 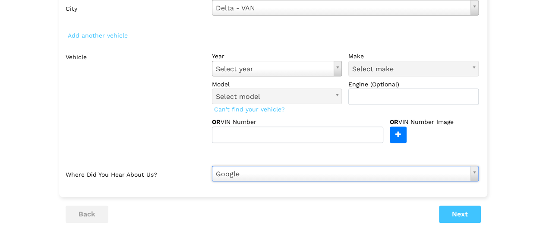 What do you see at coordinates (273, 69) in the screenshot?
I see `span: Select year` at bounding box center [273, 69].